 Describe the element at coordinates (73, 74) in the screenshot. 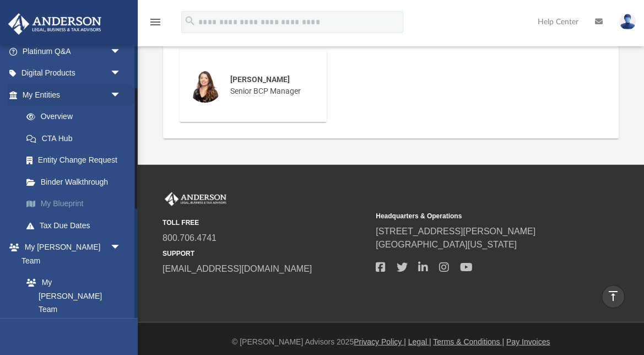

I see `a: Digital Productsarrow_drop_down` at that location.